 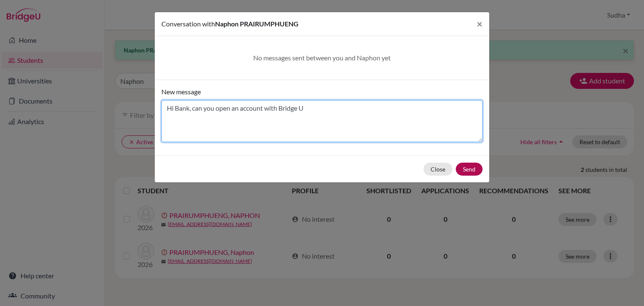 I want to click on label: New message, so click(x=181, y=92).